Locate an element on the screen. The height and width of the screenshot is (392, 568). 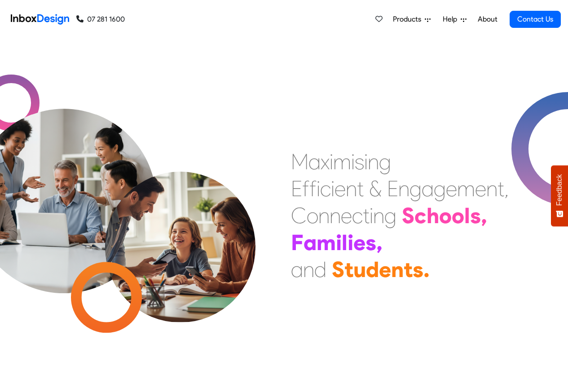
div: h is located at coordinates (433, 216).